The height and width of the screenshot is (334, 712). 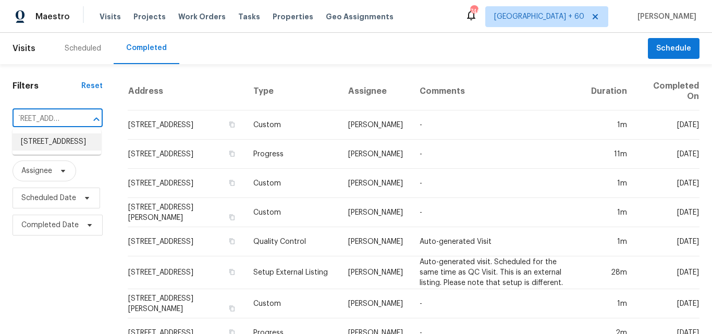 I want to click on div: Completed, so click(x=147, y=48).